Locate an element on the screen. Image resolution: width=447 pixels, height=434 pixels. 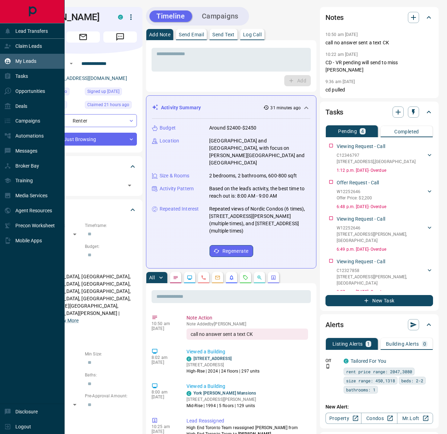
p: Around $2400-$2450 is located at coordinates (232, 128).